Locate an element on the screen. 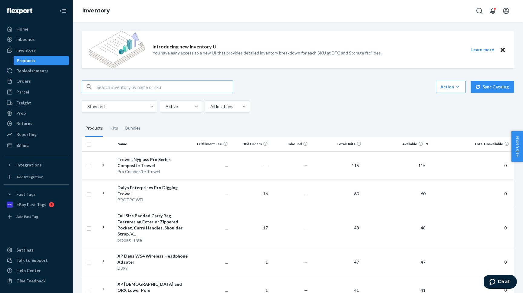 The image size is (523, 293). div: probag_large is located at coordinates (152, 240).